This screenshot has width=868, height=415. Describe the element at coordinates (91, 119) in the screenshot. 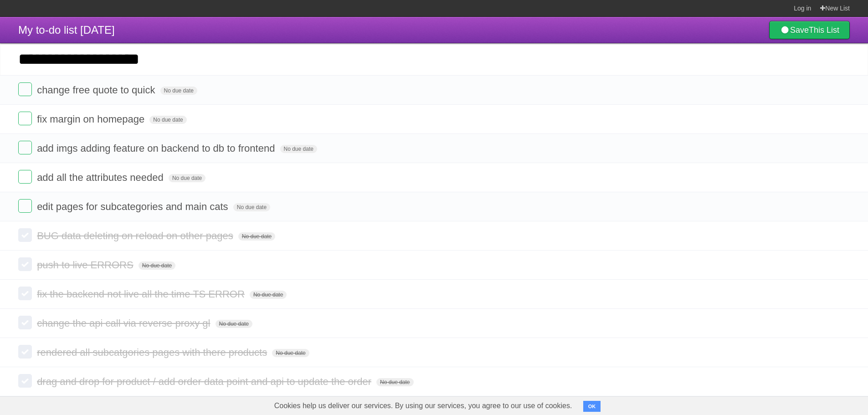

I see `span: fix margin on homepage` at that location.